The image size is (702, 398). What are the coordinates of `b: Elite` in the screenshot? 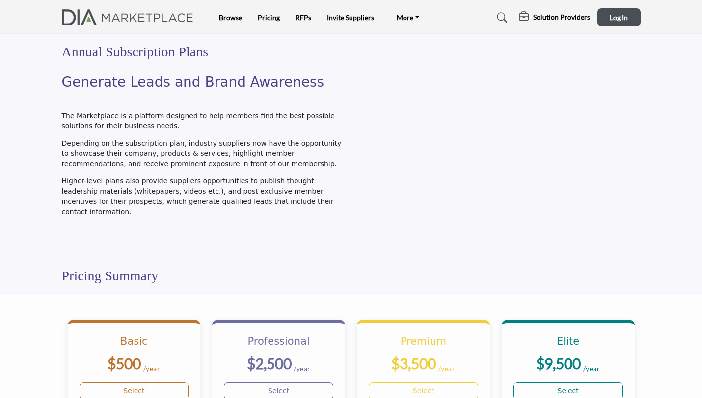 It's located at (568, 341).